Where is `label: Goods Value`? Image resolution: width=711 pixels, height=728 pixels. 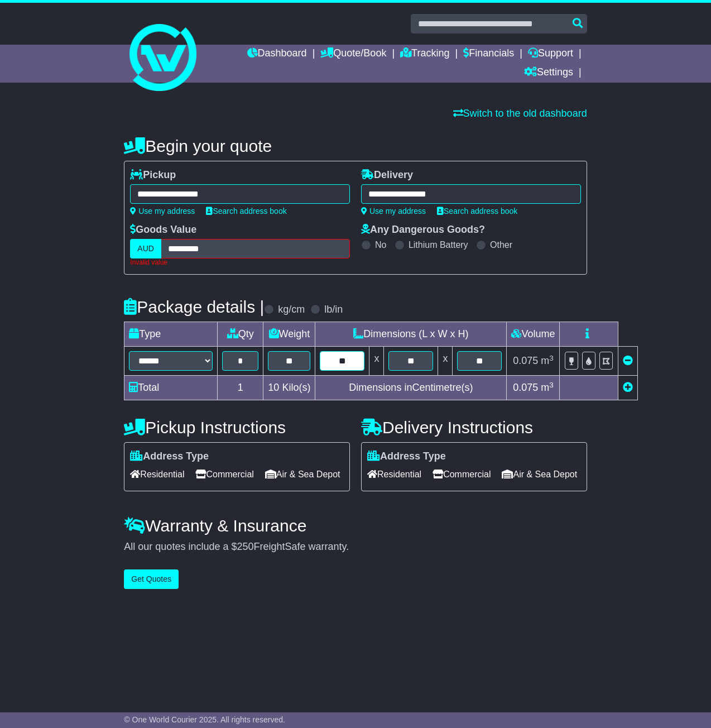 label: Goods Value is located at coordinates (163, 230).